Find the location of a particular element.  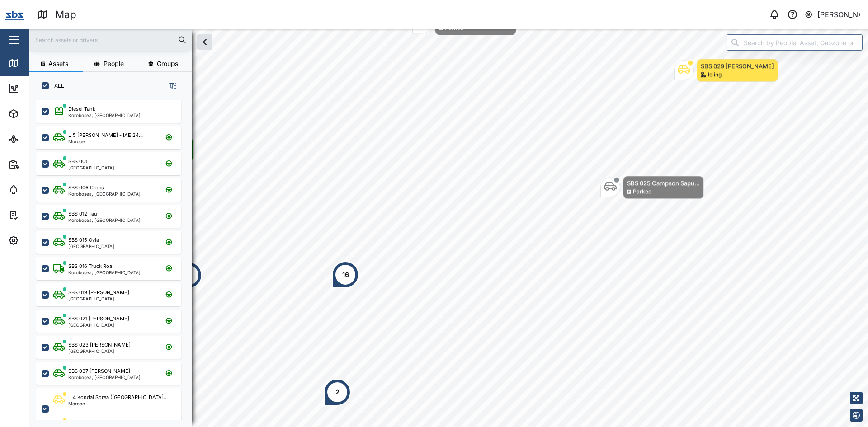

span: Groups is located at coordinates (167, 64).